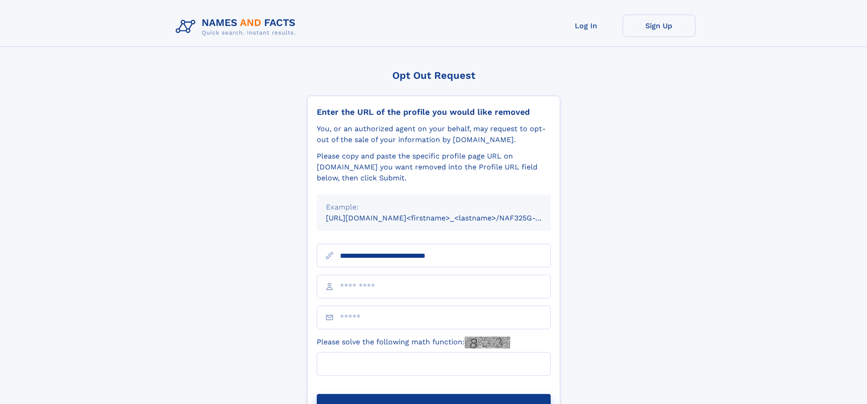 This screenshot has width=867, height=404. What do you see at coordinates (434, 134) in the screenshot?
I see `div: You, or an authorized agent on your behalf, may request to opt-out of the sale of your informatio...` at bounding box center [434, 134].